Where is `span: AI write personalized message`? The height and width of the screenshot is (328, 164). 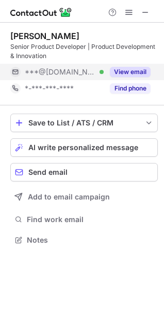 span: AI write personalized message is located at coordinates (83, 148).